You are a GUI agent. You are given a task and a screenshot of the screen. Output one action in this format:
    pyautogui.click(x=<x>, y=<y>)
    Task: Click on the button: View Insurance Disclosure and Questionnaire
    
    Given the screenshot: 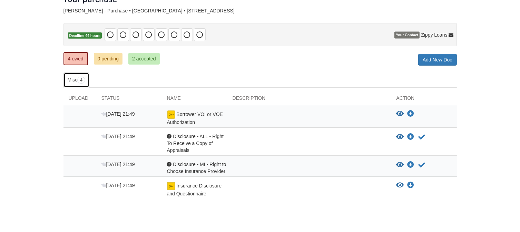 What is the action you would take?
    pyautogui.click(x=400, y=185)
    